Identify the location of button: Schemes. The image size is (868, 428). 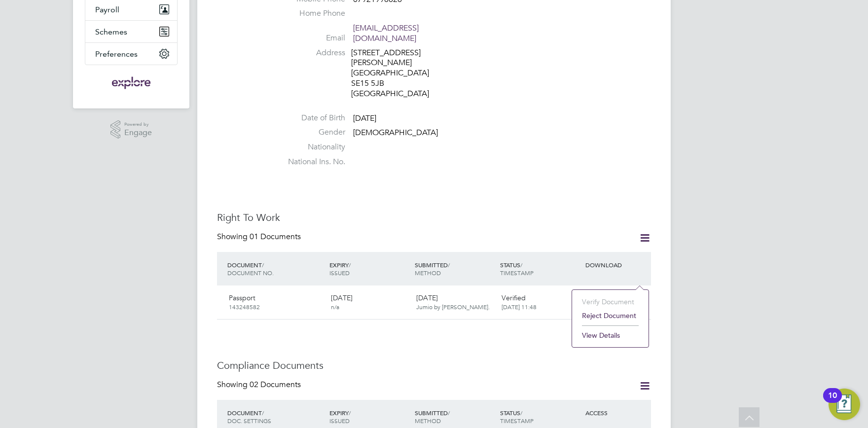
(131, 32).